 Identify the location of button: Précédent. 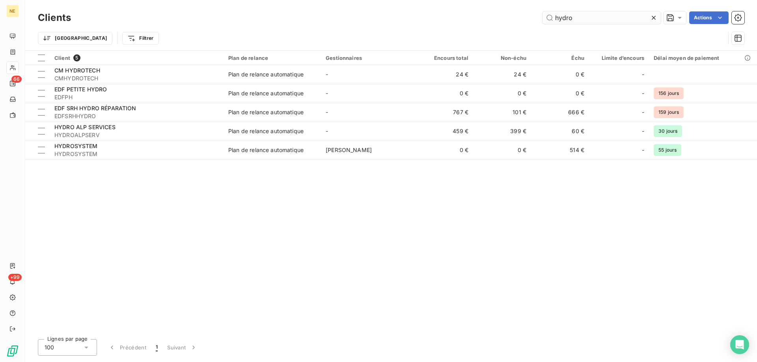
(127, 348).